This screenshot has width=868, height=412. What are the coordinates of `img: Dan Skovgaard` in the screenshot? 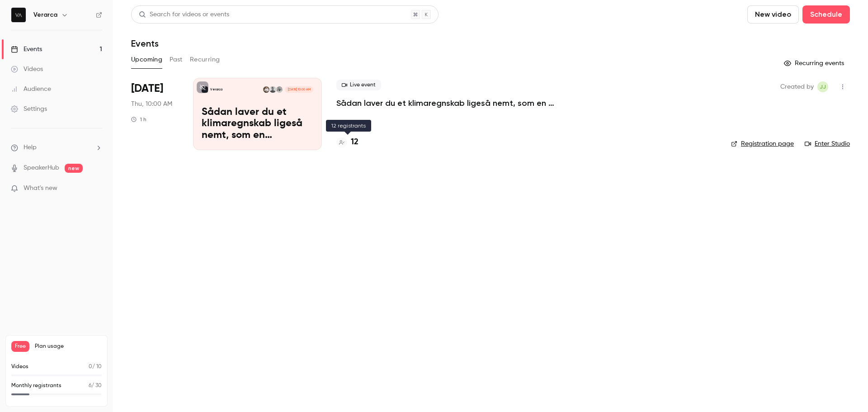 It's located at (272, 89).